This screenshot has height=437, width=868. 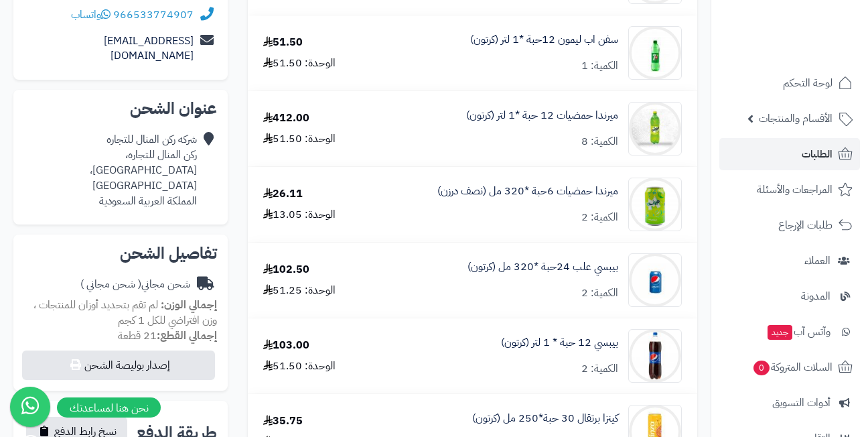 What do you see at coordinates (186, 335) in the screenshot?
I see `strong: إجمالي القطع:` at bounding box center [186, 335].